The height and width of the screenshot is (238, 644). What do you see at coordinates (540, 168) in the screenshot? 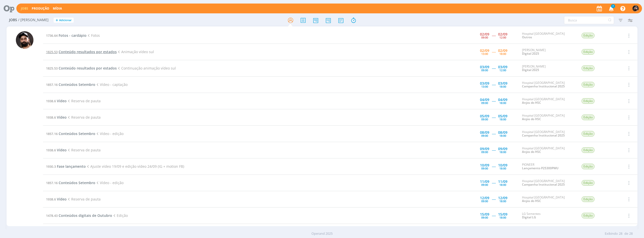
I see `a: Lançamento P25300PWU` at bounding box center [540, 168].